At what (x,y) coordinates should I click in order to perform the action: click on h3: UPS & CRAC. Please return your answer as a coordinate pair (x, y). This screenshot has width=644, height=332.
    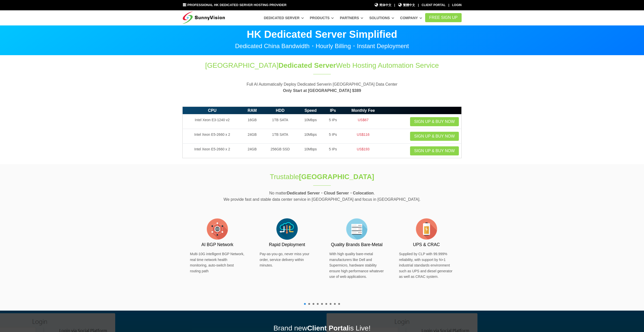
    Looking at the image, I should click on (426, 245).